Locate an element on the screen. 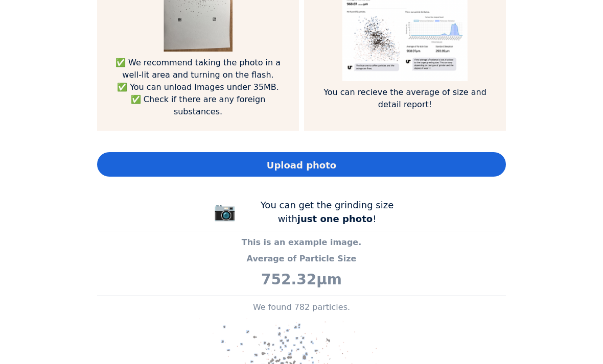  p: ✅ We recommend taking the photo in a well-lit area and turning on the flash. ✅ You can unload Ima... is located at coordinates (198, 87).